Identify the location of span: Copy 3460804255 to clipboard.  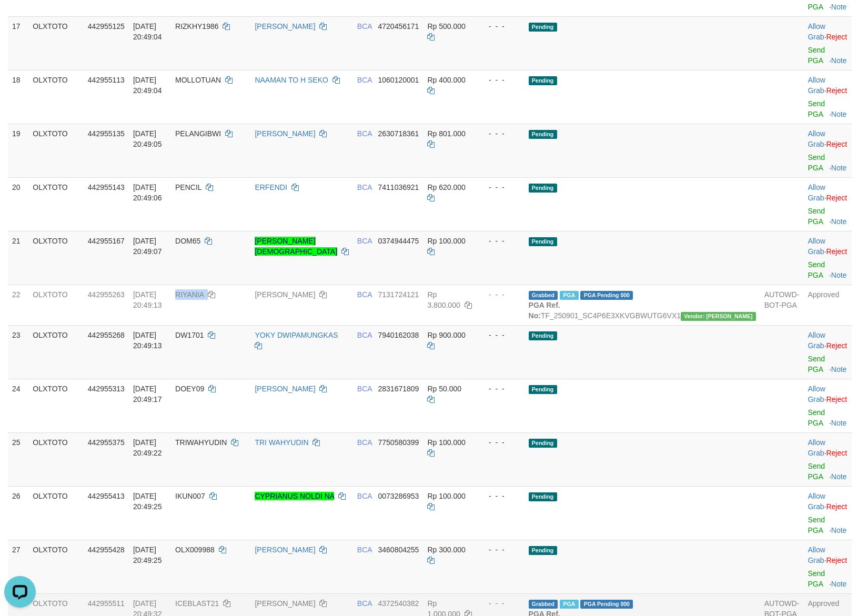
(399, 549).